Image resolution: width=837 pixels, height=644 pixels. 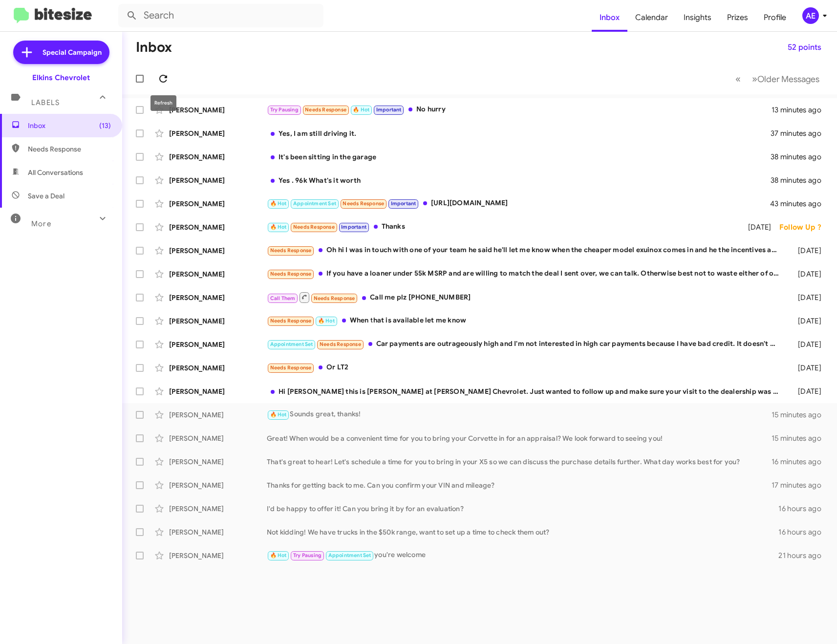 I want to click on div: That's great to hear! Let's schedule a time for you to bring in your X5 so we can discuss the pur..., so click(x=519, y=462).